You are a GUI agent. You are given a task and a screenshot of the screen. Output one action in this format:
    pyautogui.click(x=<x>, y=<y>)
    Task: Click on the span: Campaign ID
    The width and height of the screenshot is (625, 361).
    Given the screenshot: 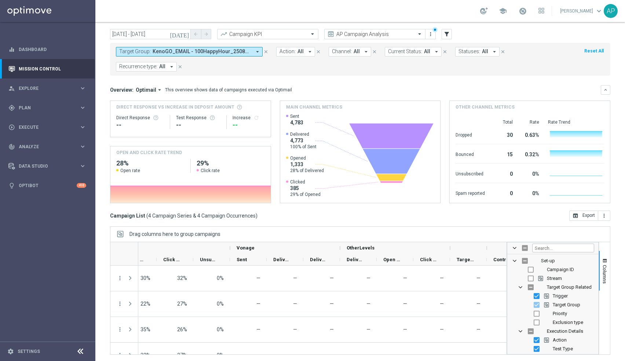 What is the action you would take?
    pyautogui.click(x=560, y=269)
    